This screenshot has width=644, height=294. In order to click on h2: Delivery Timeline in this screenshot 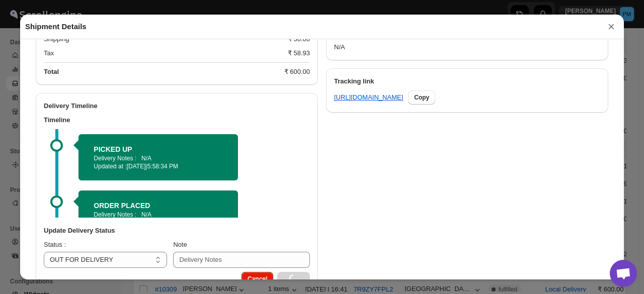, I will do `click(176, 106)`.